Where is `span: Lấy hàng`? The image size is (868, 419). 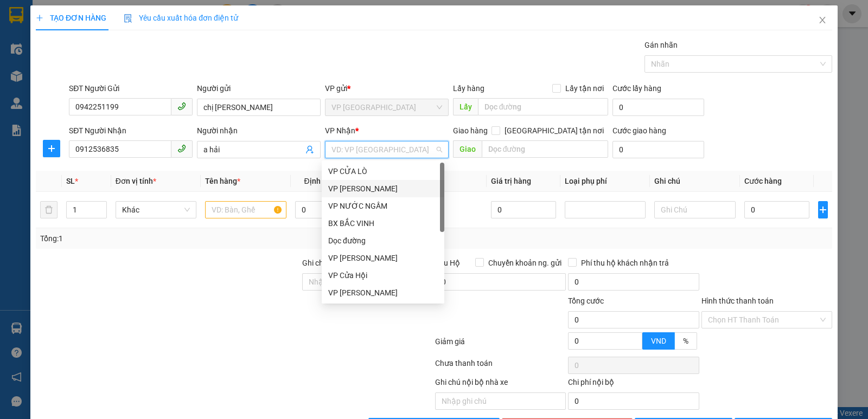
span: Lấy hàng is located at coordinates (468, 88).